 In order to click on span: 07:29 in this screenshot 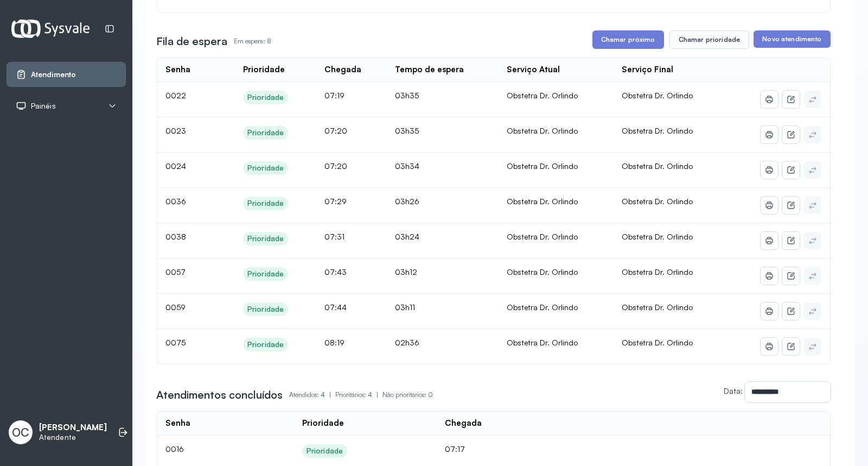, I will do `click(335, 201)`.